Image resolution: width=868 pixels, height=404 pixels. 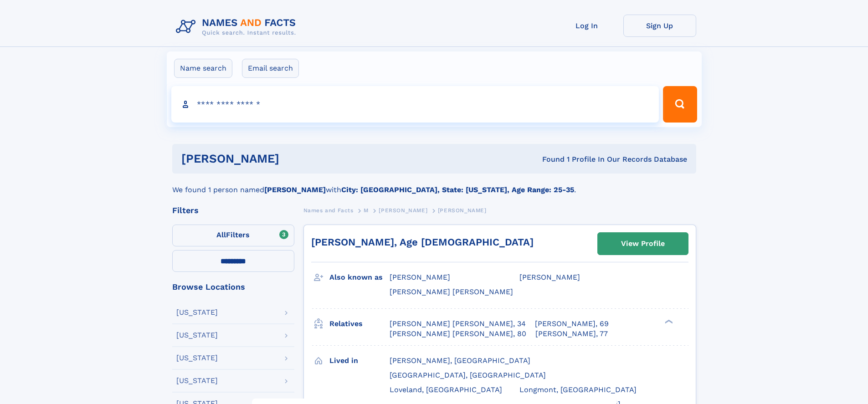 I want to click on div: We found 1 person named with ., so click(x=434, y=184).